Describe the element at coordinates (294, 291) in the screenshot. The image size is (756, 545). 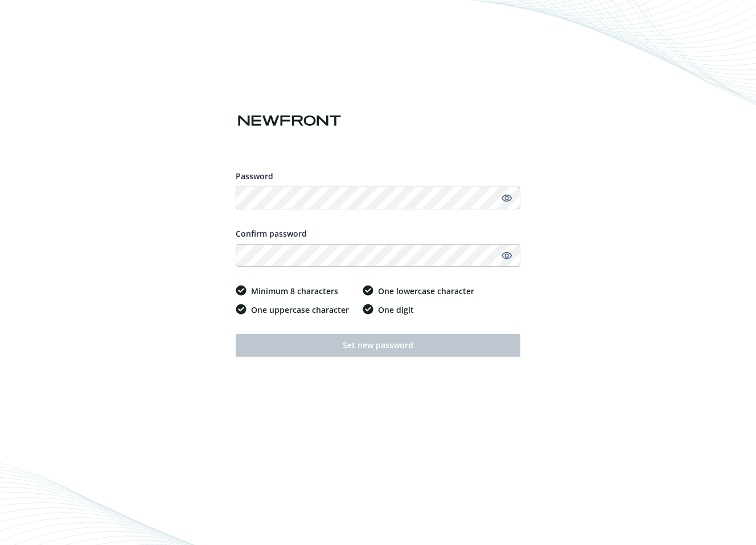
I see `span: Minimum 8 characters` at that location.